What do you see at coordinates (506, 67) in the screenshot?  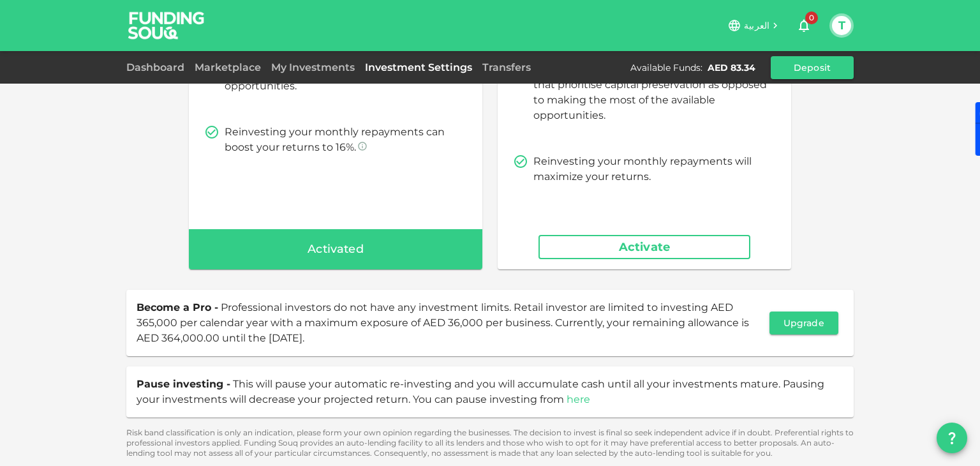 I see `a: Transfers` at bounding box center [506, 67].